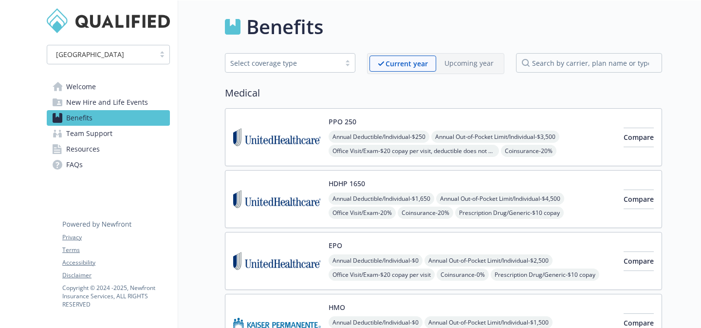 Image resolution: width=701 pixels, height=328 pixels. I want to click on p: Copyright © 2024 - 2025 , Newfront Insurance Services, ALL RIGHTS RESERVED, so click(116, 295).